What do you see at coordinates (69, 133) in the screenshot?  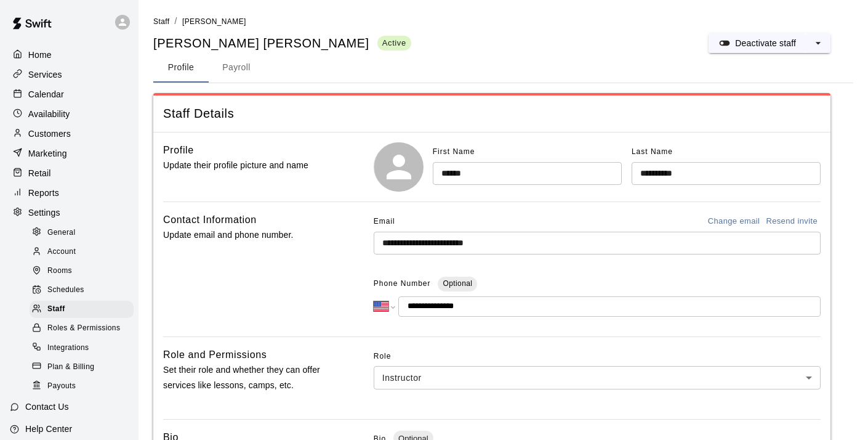 I see `a: Customers` at bounding box center [69, 133].